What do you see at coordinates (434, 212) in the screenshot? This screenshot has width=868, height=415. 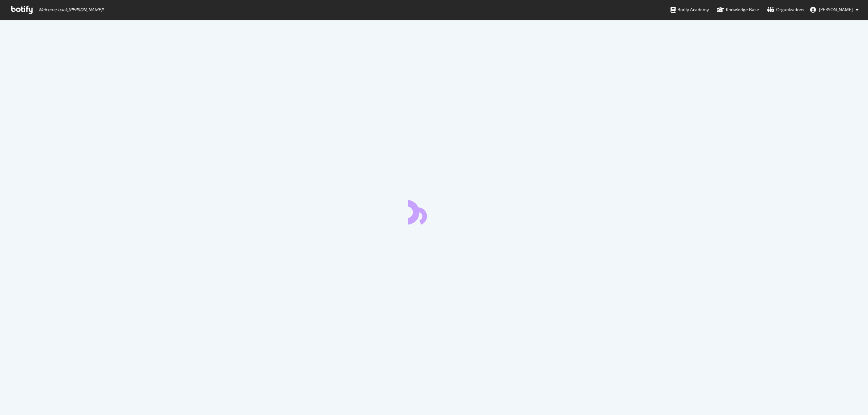 I see `div: animation` at bounding box center [434, 212].